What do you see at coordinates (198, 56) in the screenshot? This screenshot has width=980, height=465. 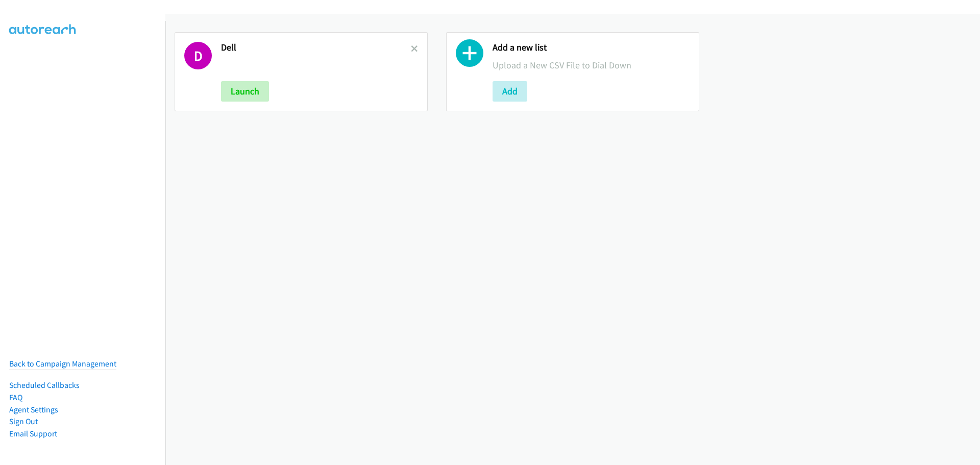 I see `h1: D` at bounding box center [198, 56].